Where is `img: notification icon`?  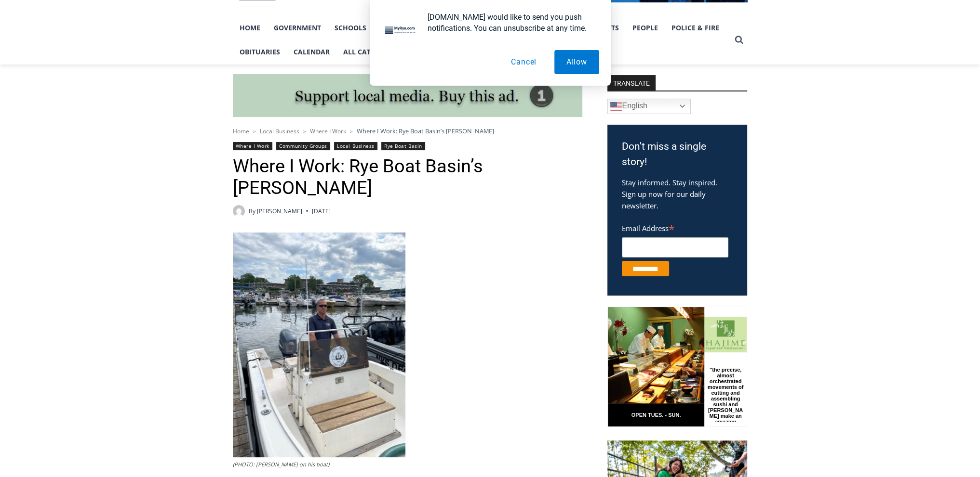
img: notification icon is located at coordinates (401, 30).